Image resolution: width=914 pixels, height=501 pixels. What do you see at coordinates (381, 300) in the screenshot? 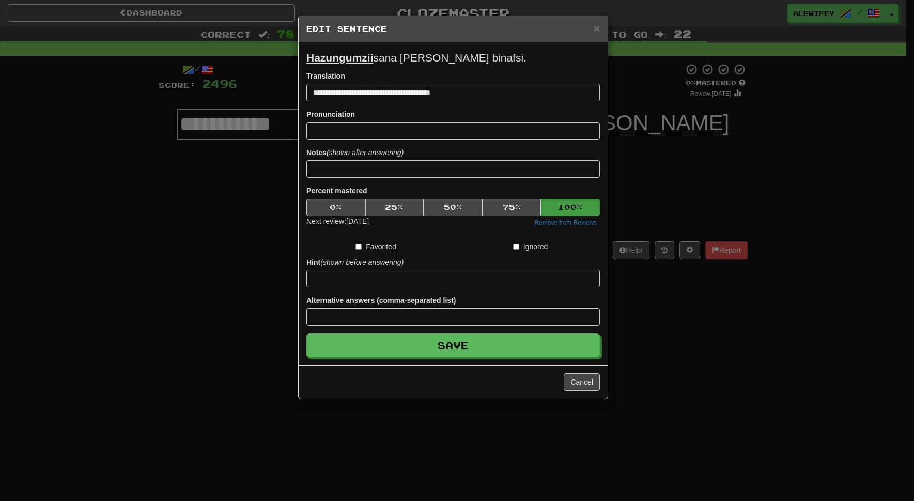
I see `label: Alternative answers (comma-separated list)` at bounding box center [381, 300].